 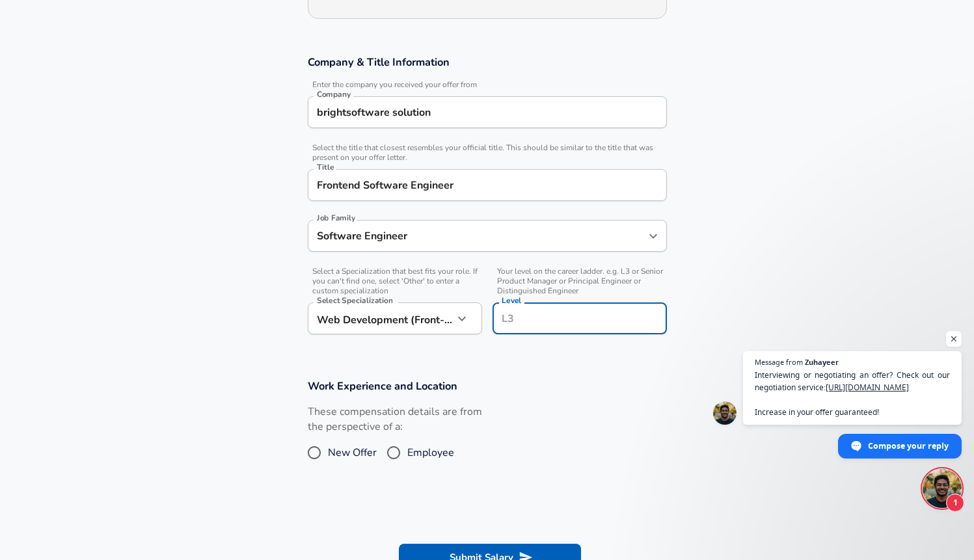 I want to click on label: Job Family, so click(x=336, y=218).